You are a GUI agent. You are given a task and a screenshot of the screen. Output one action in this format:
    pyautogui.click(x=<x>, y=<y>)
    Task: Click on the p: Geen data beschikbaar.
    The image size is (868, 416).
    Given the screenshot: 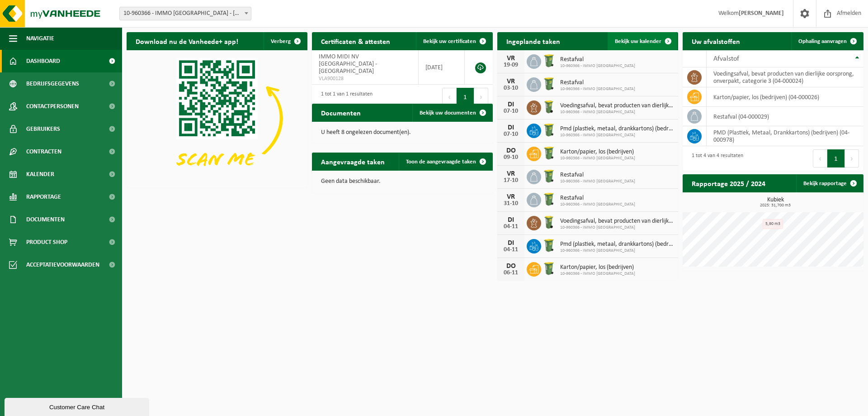 What is the action you would take?
    pyautogui.click(x=402, y=181)
    